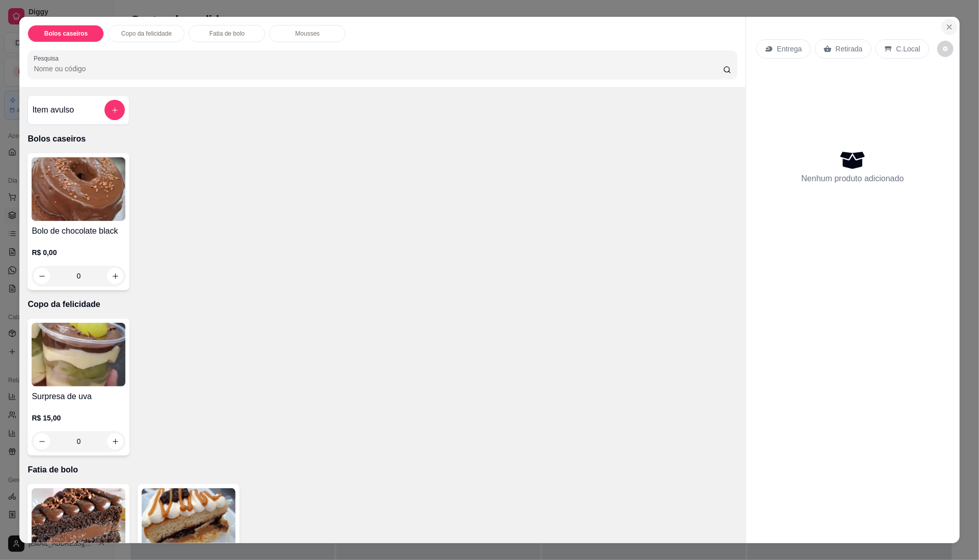 This screenshot has height=560, width=979. What do you see at coordinates (378, 69) in the screenshot?
I see `input: Pesquisa` at bounding box center [378, 69].